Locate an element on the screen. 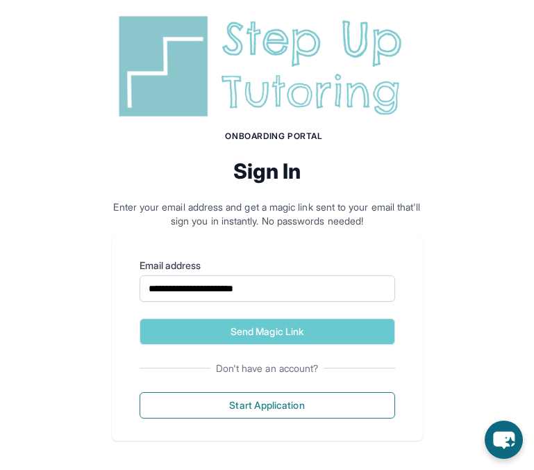 The image size is (534, 470). h1: Onboarding Portal is located at coordinates (275, 136).